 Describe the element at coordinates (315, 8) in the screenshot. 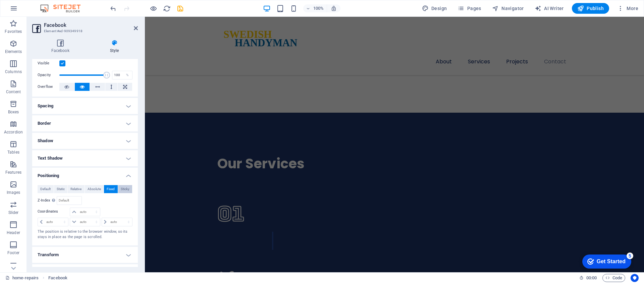

I see `button: 100%` at that location.